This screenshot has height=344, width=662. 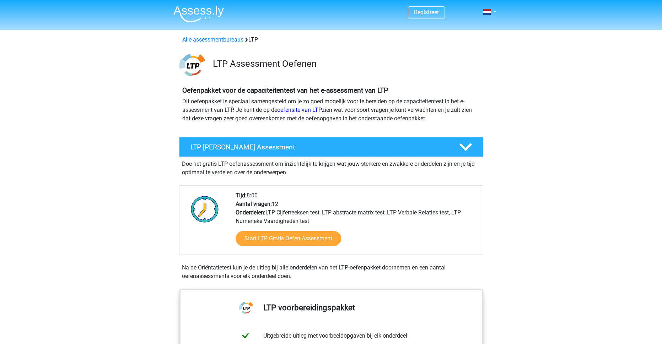 What do you see at coordinates (251, 213) in the screenshot?
I see `b: Onderdelen:` at bounding box center [251, 213].